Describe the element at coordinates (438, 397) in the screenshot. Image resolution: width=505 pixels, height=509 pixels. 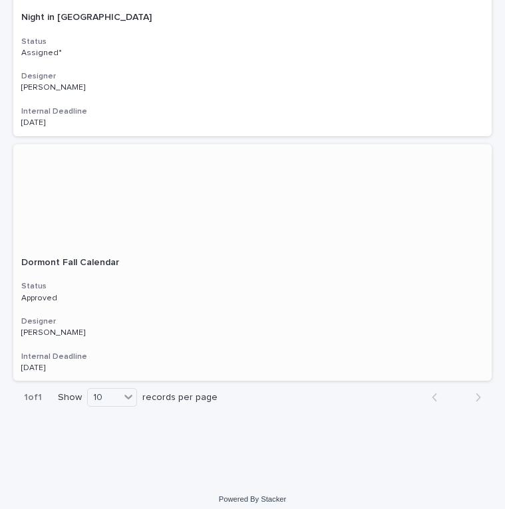
I see `button: Back` at that location.